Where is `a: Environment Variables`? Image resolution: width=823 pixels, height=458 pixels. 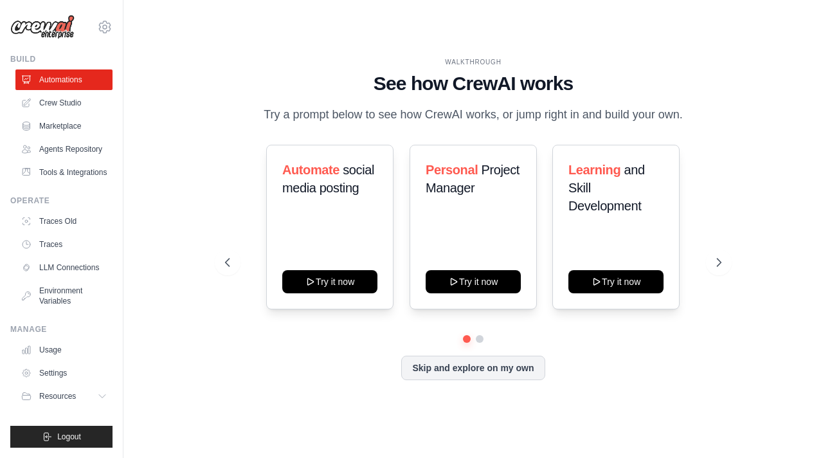 a: Environment Variables is located at coordinates (64, 296).